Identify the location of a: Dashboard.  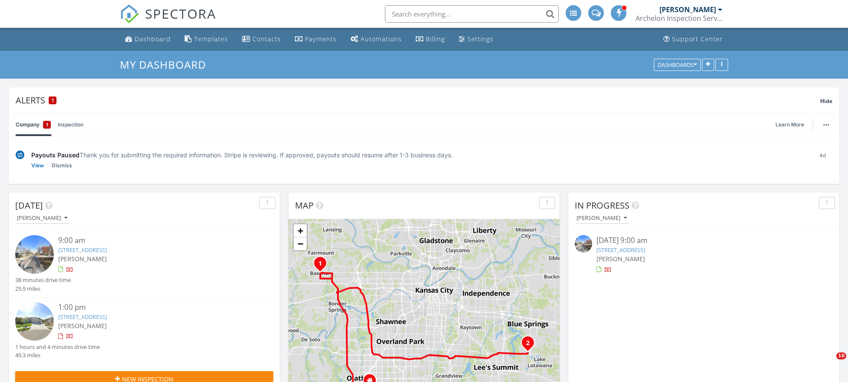
(148, 39).